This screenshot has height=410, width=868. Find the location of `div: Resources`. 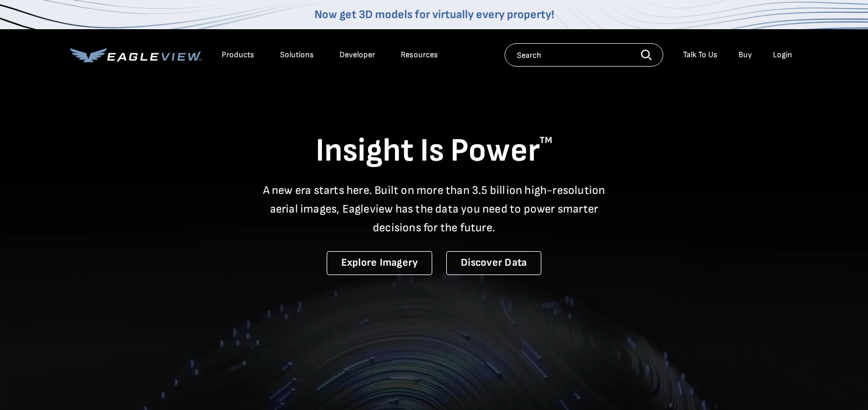

div: Resources is located at coordinates (419, 55).